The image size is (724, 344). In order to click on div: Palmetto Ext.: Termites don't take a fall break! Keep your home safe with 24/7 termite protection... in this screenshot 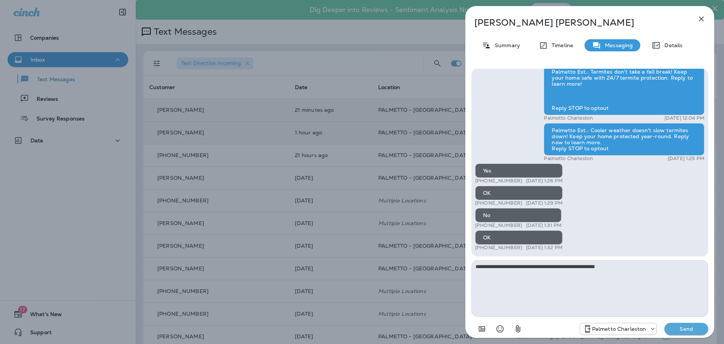, I will do `click(624, 90)`.